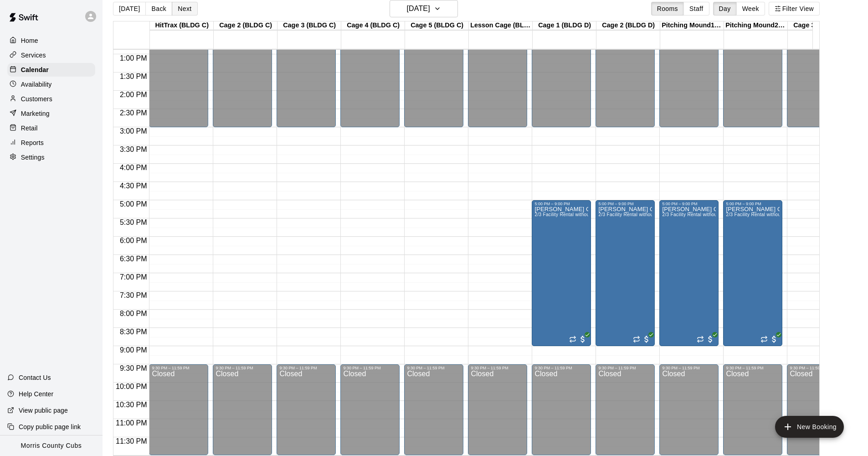  What do you see at coordinates (51, 41) in the screenshot?
I see `div: Home` at bounding box center [51, 41].